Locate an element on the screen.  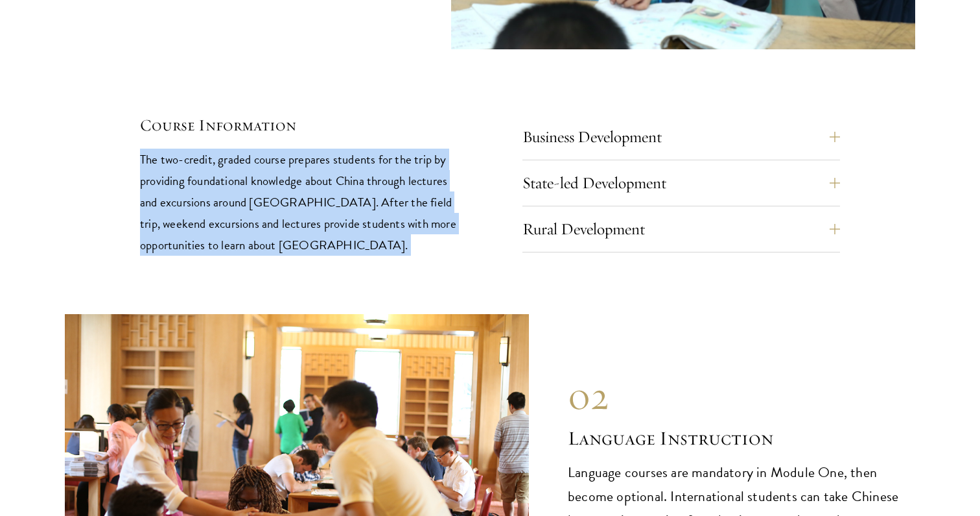
p: The two-credit, graded course prepares students for the trip by providing foundational knowledge ... is located at coordinates (298, 202).